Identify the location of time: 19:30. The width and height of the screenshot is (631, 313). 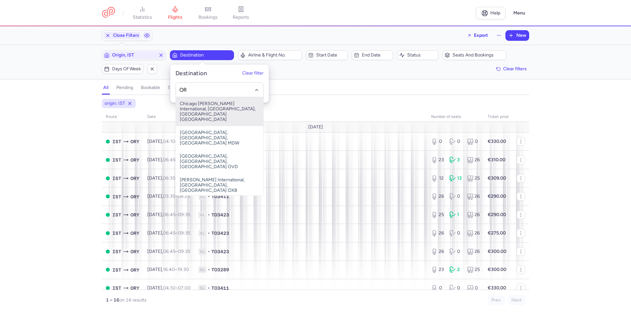
(183, 269).